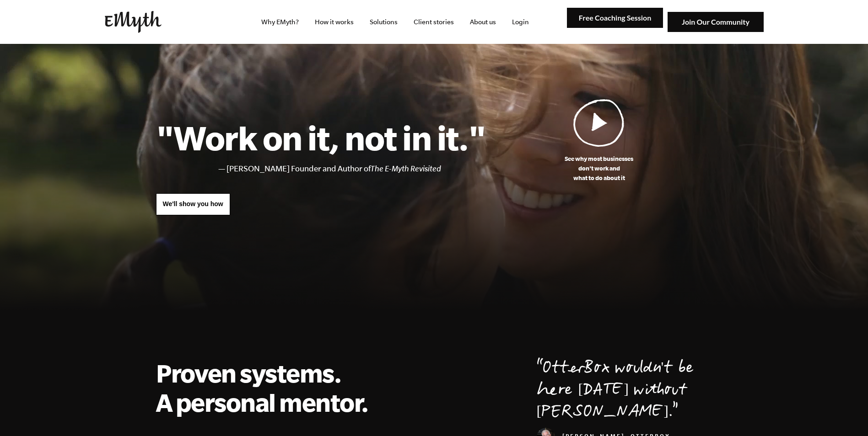 The image size is (868, 436). I want to click on a: See why most businessesdon't work andwhat to do about it, so click(599, 141).